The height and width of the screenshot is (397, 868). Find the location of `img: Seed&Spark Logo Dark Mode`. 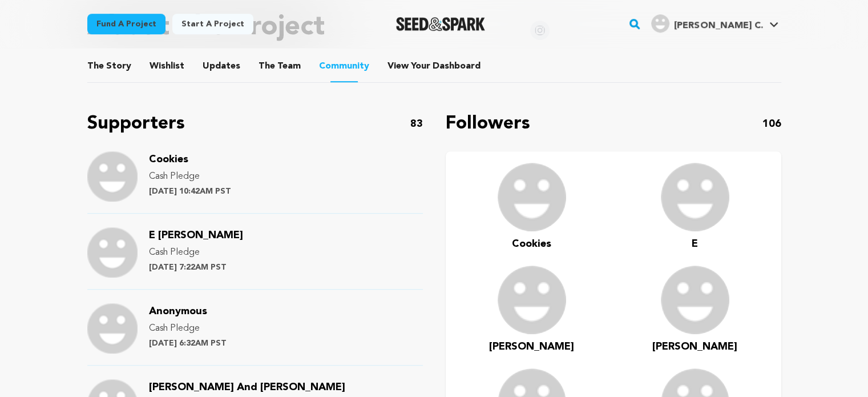

img: Seed&Spark Logo Dark Mode is located at coordinates (441, 24).